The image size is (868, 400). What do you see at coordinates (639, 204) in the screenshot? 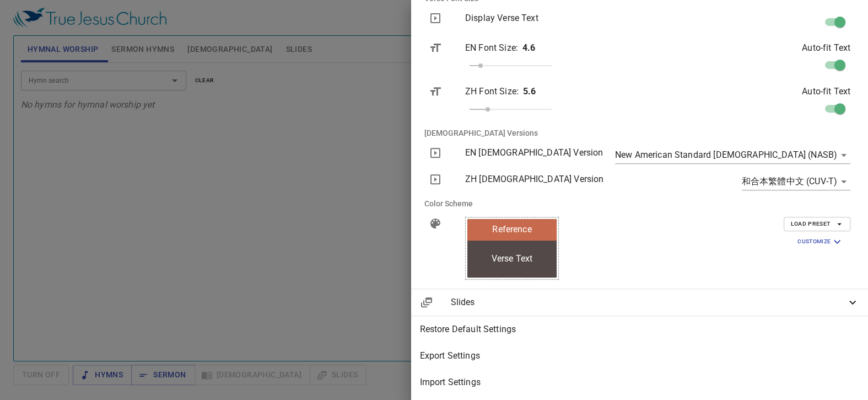
I see `li: Color Scheme` at bounding box center [639, 204].